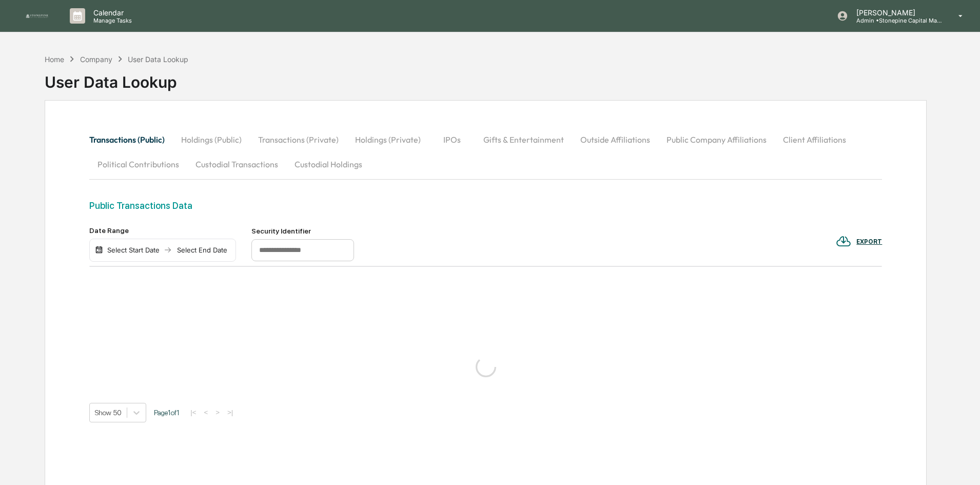 Image resolution: width=980 pixels, height=485 pixels. What do you see at coordinates (111, 13) in the screenshot?
I see `p: Calendar` at bounding box center [111, 13].